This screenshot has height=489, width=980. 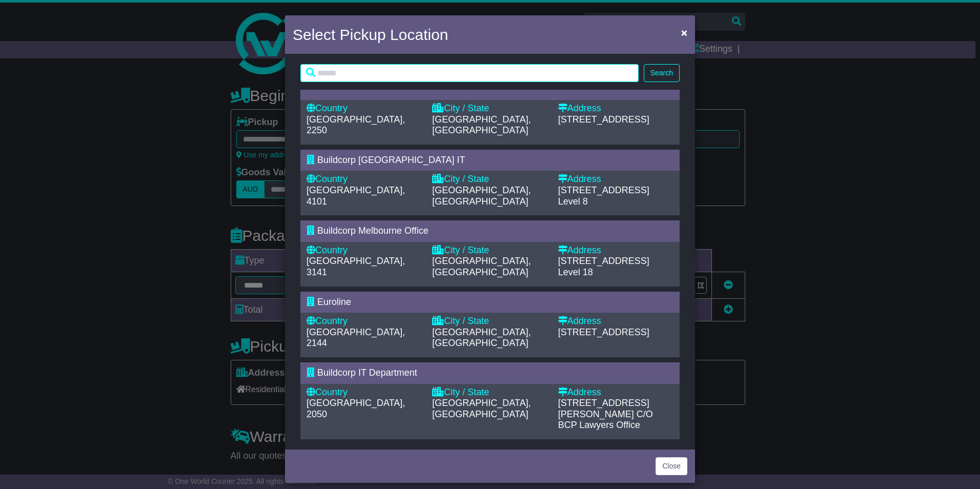 What do you see at coordinates (367, 373) in the screenshot?
I see `span: Buildcorp IT Department` at bounding box center [367, 373].